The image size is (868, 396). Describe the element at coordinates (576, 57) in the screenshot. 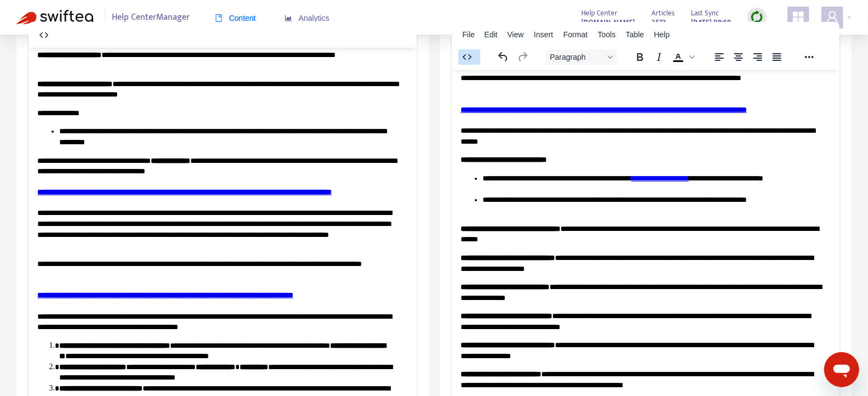

I see `span: Paragraph` at that location.